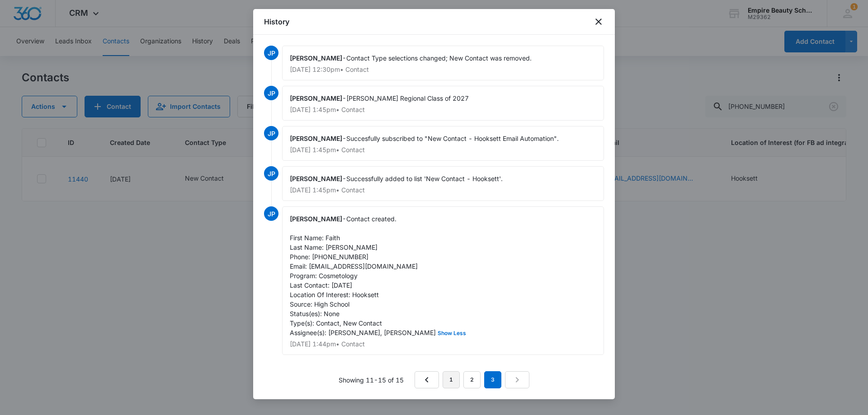 The width and height of the screenshot is (868, 415). What do you see at coordinates (472, 380) in the screenshot?
I see `a: Page 2` at bounding box center [472, 380].